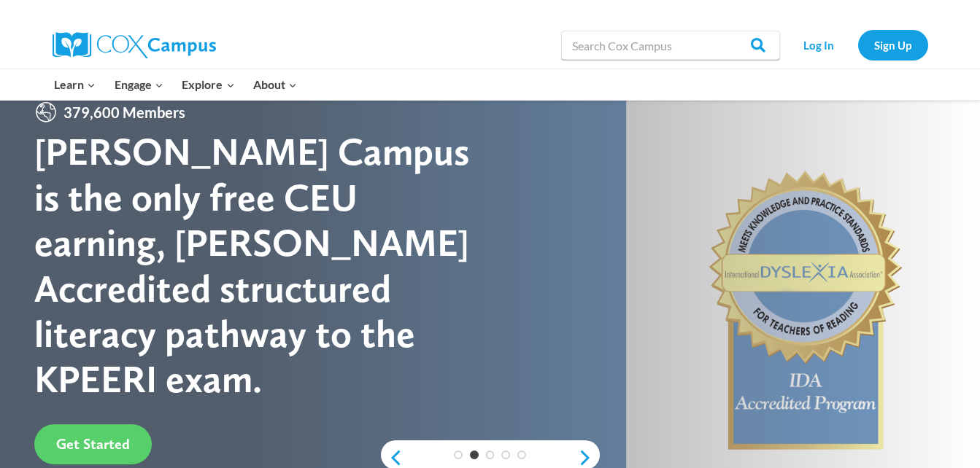 The image size is (980, 468). What do you see at coordinates (176, 85) in the screenshot?
I see `nav: Primary Navigation` at bounding box center [176, 85].